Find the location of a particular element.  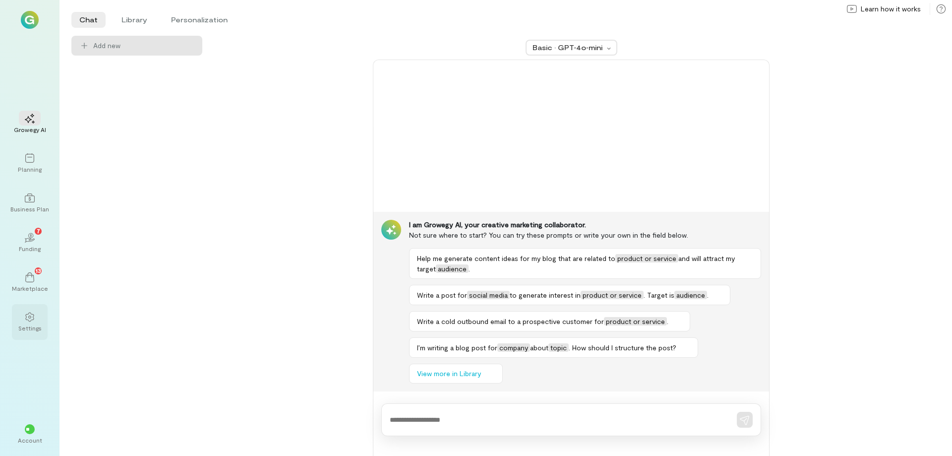

span: 7 is located at coordinates (38, 231).